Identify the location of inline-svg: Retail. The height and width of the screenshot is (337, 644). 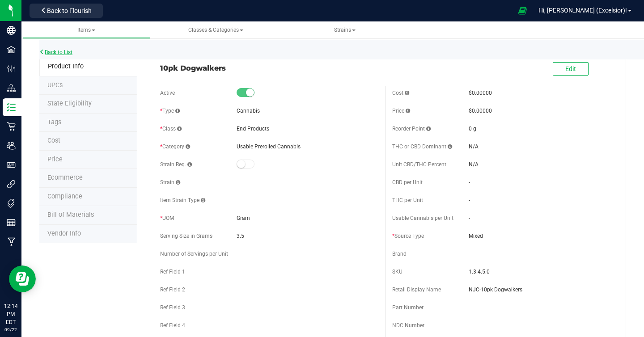
(11, 126).